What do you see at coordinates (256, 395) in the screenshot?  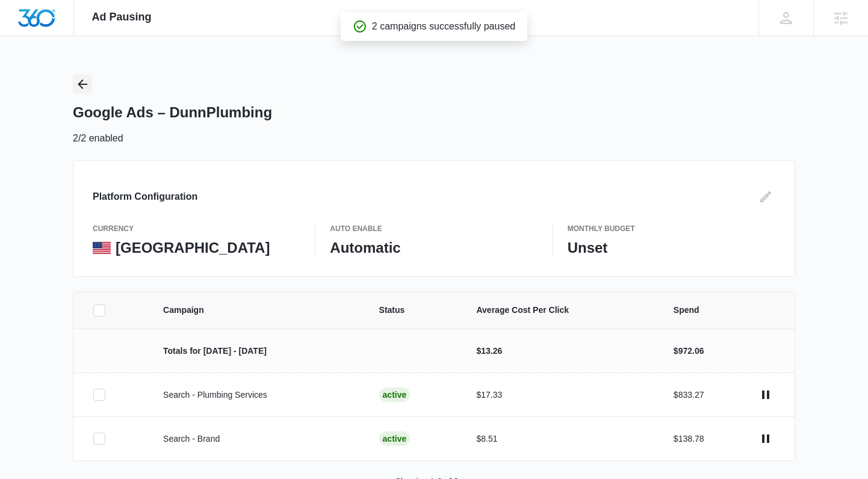 I see `p: Search - Plumbing Services` at bounding box center [256, 395].